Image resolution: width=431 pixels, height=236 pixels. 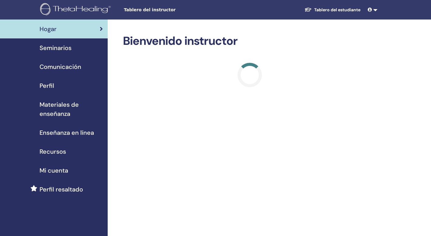 I want to click on span: Hogar, so click(x=48, y=29).